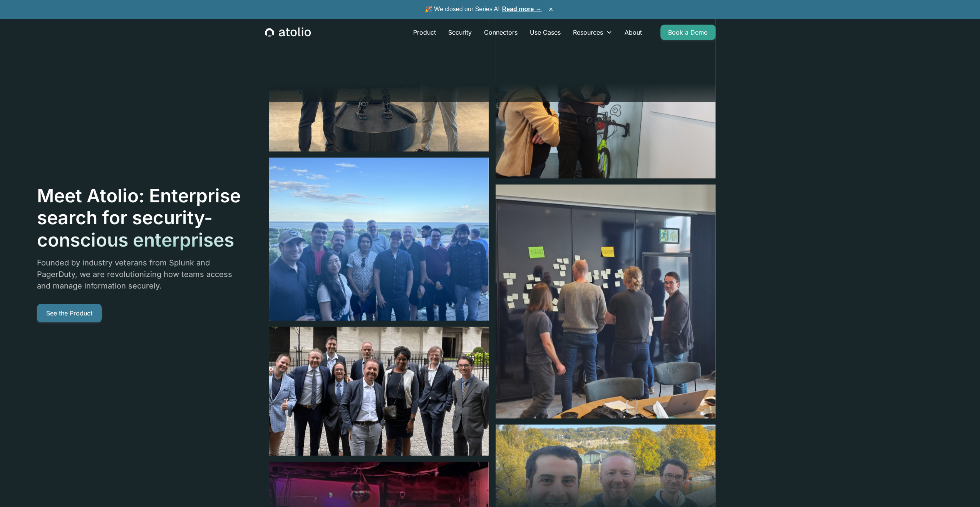 This screenshot has width=980, height=507. Describe the element at coordinates (288, 32) in the screenshot. I see `a: home` at that location.